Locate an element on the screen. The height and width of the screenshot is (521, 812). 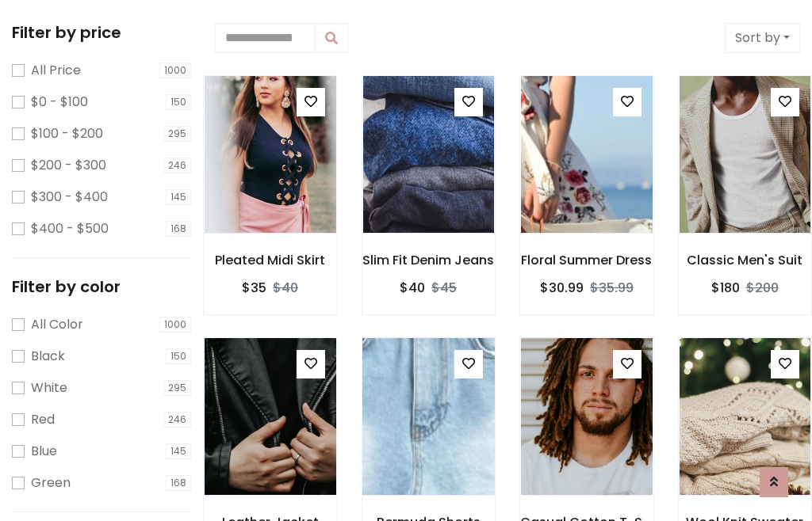
label: All Color is located at coordinates (57, 325).